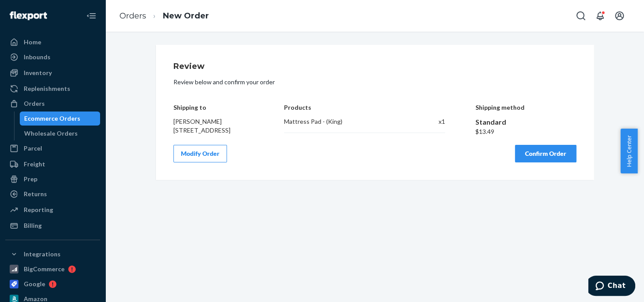 The image size is (644, 302). I want to click on div: Google, so click(34, 284).